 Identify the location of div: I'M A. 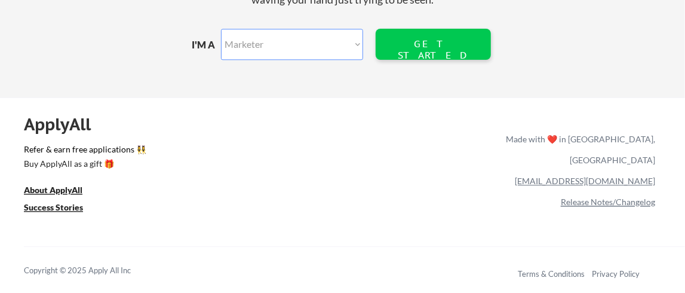
(208, 45).